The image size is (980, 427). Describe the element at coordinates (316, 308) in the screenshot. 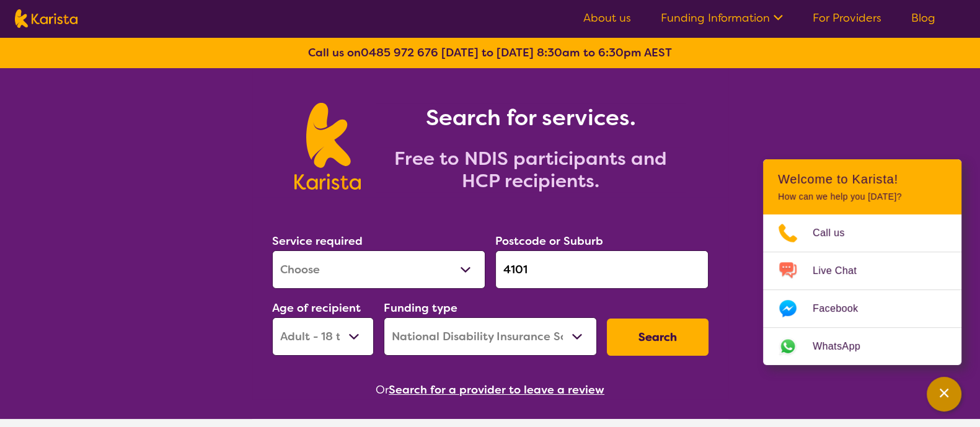

I see `label: Age of recipient` at that location.